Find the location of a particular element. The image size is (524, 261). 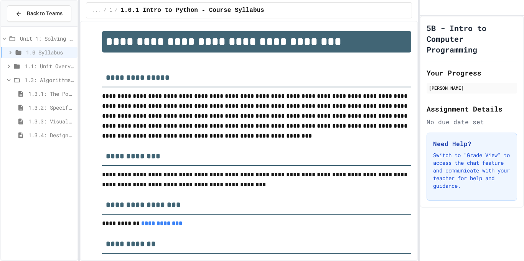

span: 1.3.1: The Power of Algorithms is located at coordinates (51, 94).